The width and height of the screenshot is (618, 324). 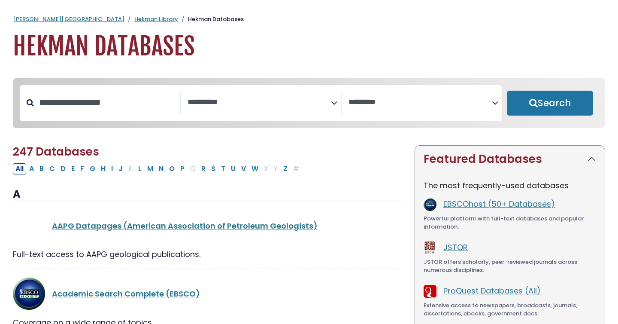 What do you see at coordinates (209, 254) in the screenshot?
I see `div: Full-text access to AAPG geological publications.` at bounding box center [209, 254].